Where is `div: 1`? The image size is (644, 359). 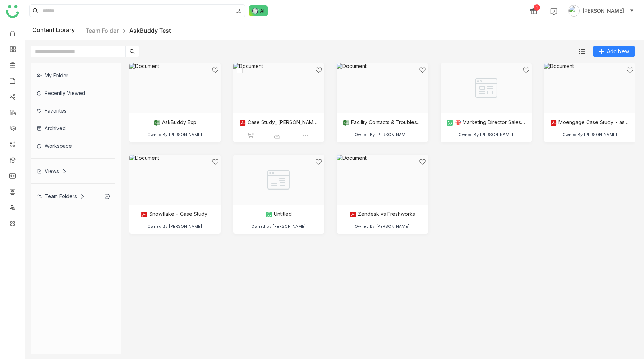
div: 1 is located at coordinates (537, 8).